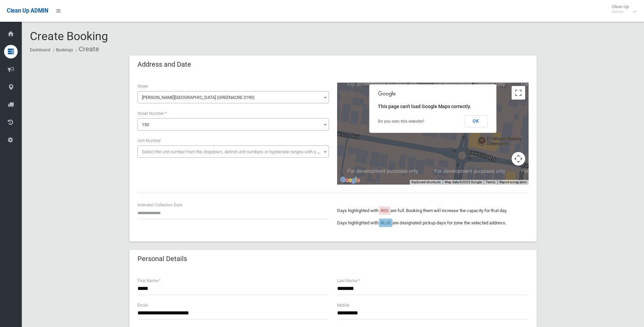 The image size is (644, 327). What do you see at coordinates (385, 210) in the screenshot?
I see `span: RED` at bounding box center [385, 210].